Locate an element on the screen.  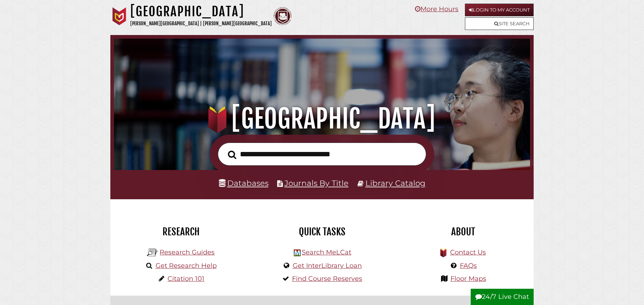
a: Site Search is located at coordinates (499, 23).